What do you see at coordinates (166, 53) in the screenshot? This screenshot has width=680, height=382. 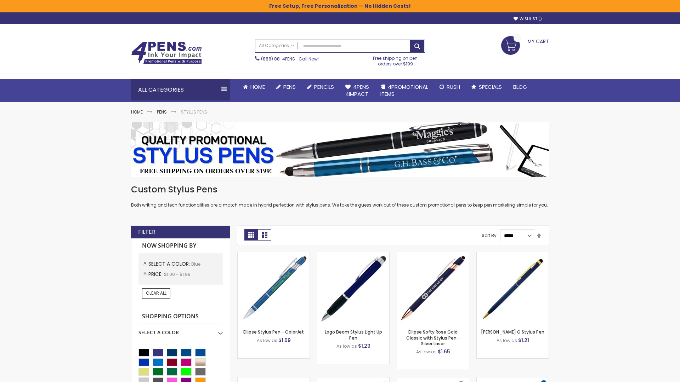 I see `img: 4Pens Custom Pens and Promotional Products` at bounding box center [166, 53].